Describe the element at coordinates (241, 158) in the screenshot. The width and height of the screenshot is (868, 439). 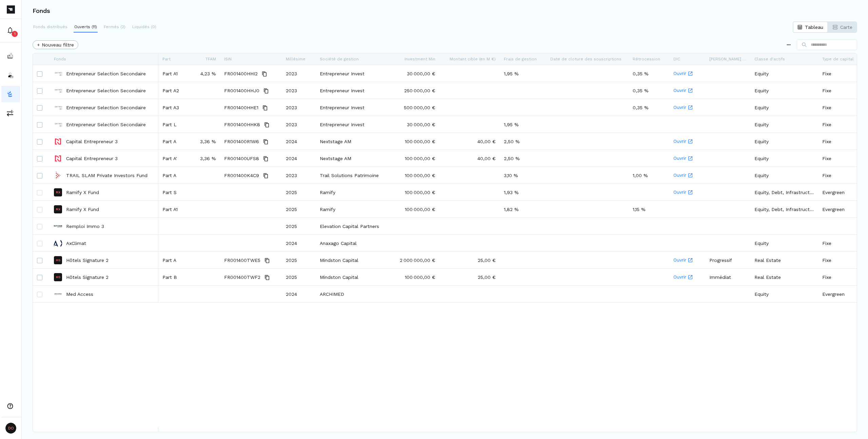
I see `span: FR001400UFS8` at that location.